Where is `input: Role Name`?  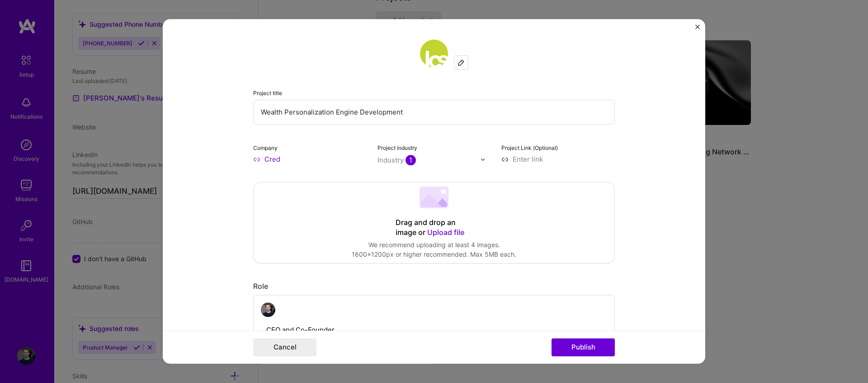 input: Role Name is located at coordinates (347, 330).